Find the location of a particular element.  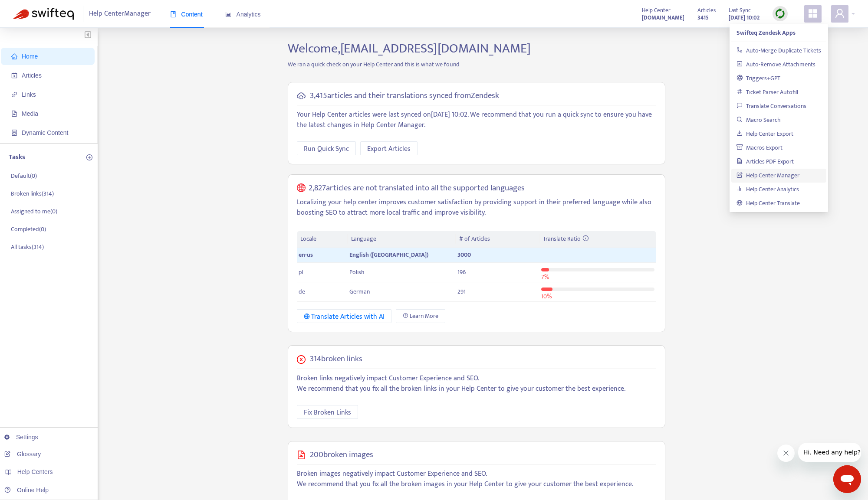

span: Fix Broken Links is located at coordinates (327, 413).